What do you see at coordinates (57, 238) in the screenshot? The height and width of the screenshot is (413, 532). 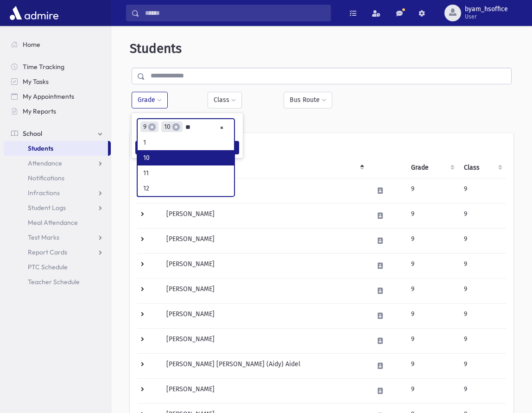 I see `a: Test Marks` at bounding box center [57, 238].